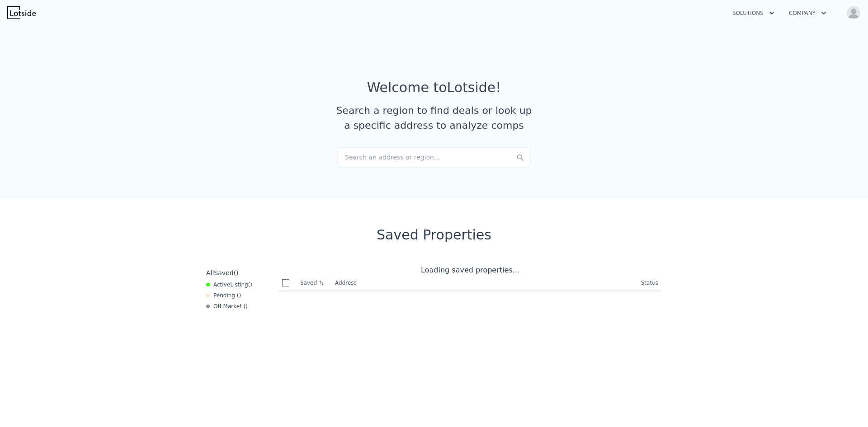 The width and height of the screenshot is (868, 427). Describe the element at coordinates (232, 284) in the screenshot. I see `span: Active ( )` at that location.